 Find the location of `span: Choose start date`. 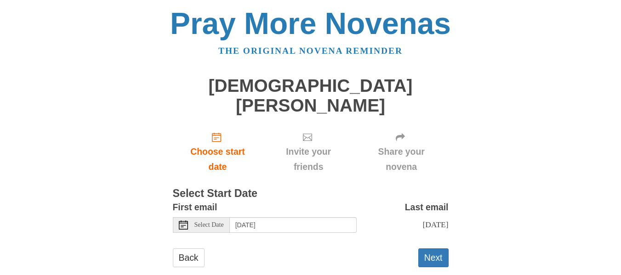

span: Choose start date is located at coordinates (218, 159).